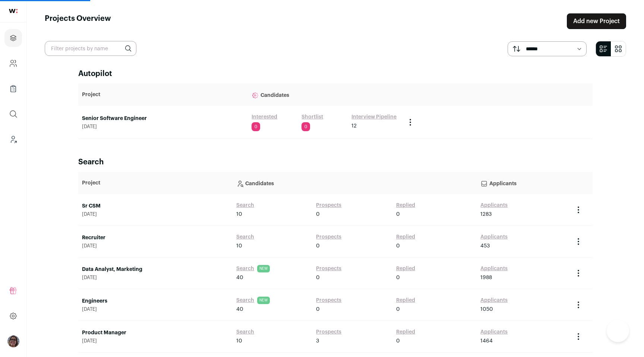 The image size is (644, 357). What do you see at coordinates (374, 117) in the screenshot?
I see `a: Interview Pipeline` at bounding box center [374, 117].